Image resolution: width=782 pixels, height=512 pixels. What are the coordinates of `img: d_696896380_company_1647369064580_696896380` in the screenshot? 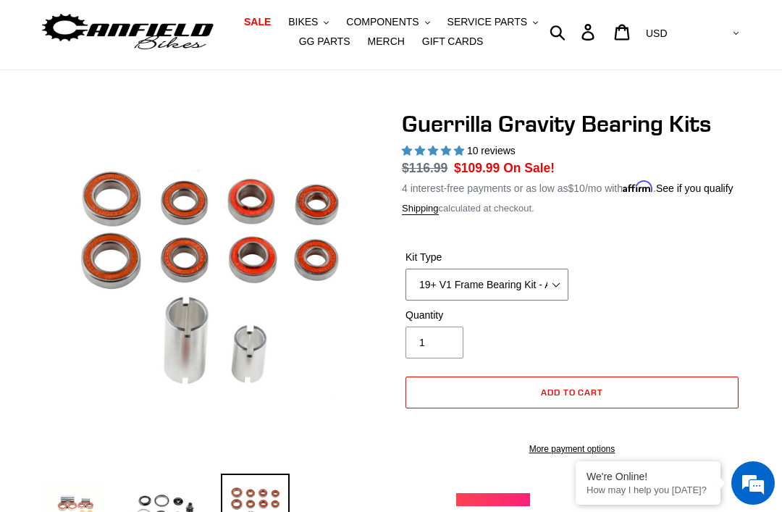 It's located at (64, 91).